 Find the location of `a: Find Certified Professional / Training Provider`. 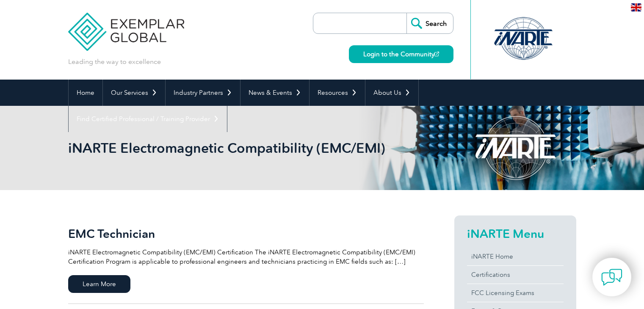

a: Find Certified Professional / Training Provider is located at coordinates (148, 119).